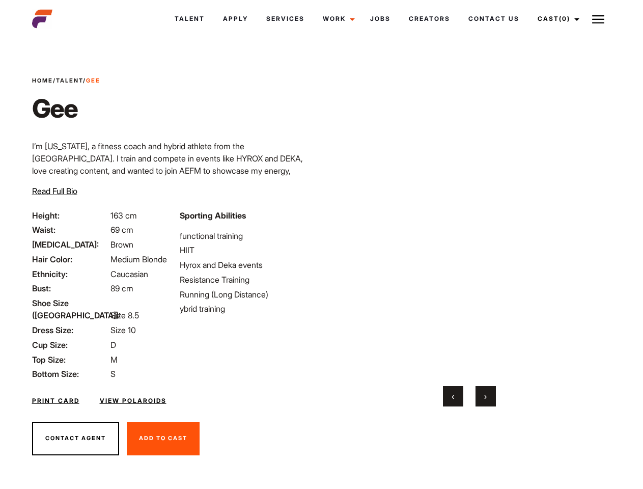 This screenshot has height=489, width=643. Describe the element at coordinates (56, 401) in the screenshot. I see `a: Print Card` at that location.